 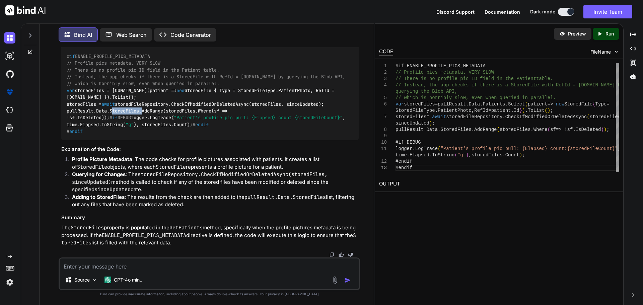 What do you see at coordinates (94, 280) in the screenshot?
I see `img: Pick Models` at bounding box center [94, 280].